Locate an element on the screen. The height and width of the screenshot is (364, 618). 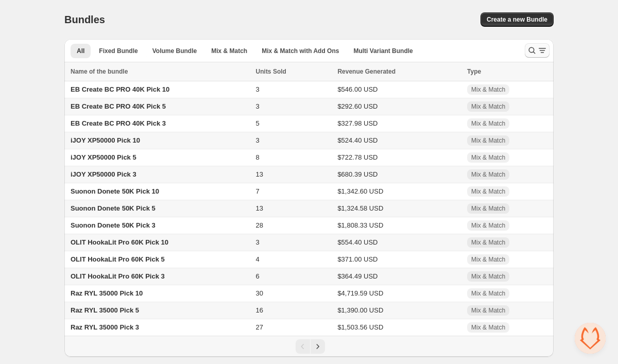
span: $371.00 USD is located at coordinates (358, 259).